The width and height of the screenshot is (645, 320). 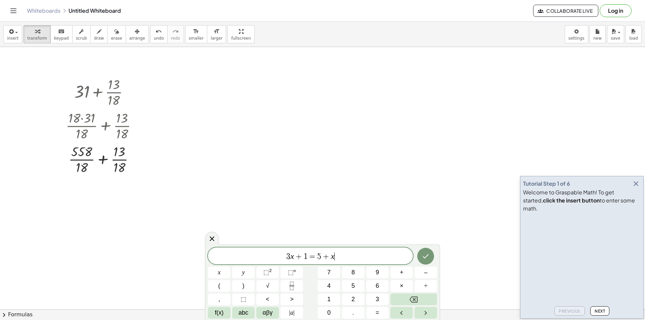 I want to click on button: Toggle navigation, so click(x=13, y=11).